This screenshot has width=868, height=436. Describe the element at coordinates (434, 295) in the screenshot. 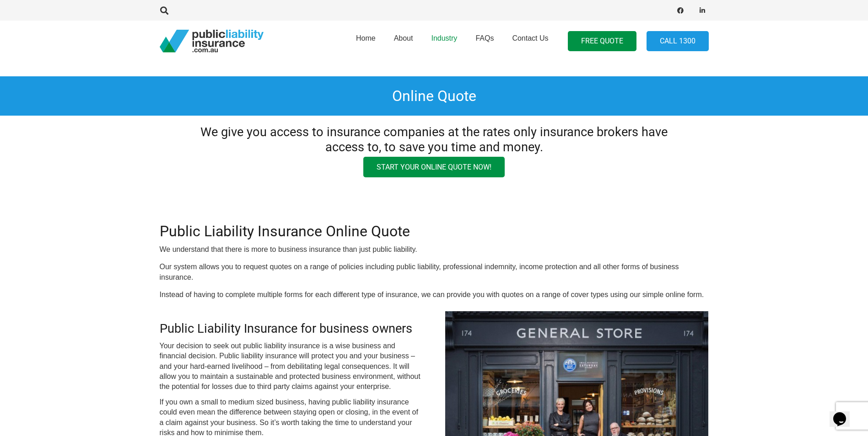

I see `p: Instead of having to complete multiple forms for each different type of insurance, we can provide...` at that location.